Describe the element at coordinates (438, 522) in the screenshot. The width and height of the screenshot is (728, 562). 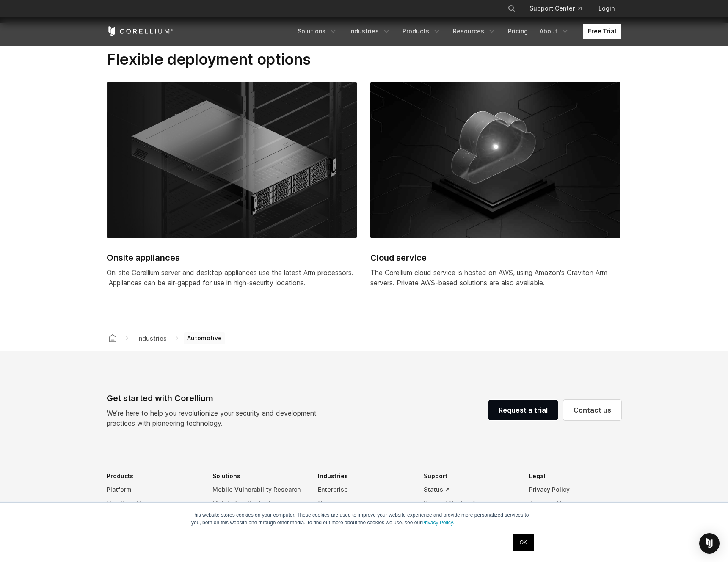
I see `a: Privacy Policy.` at that location.